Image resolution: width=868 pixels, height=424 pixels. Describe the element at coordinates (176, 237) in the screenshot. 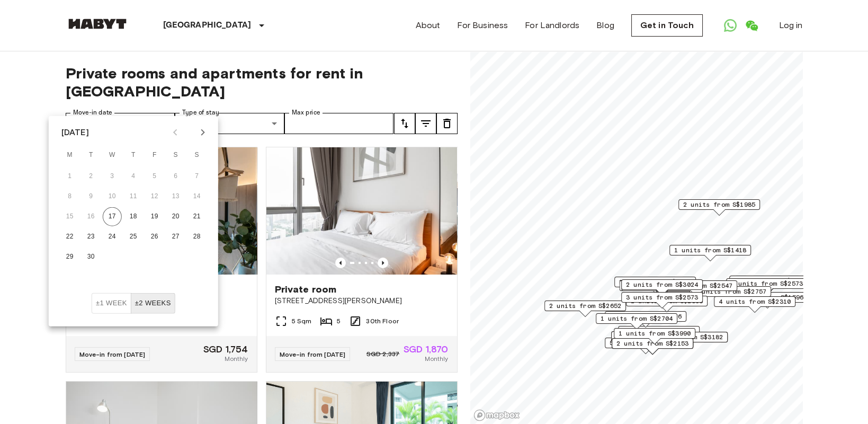

I see `button: 27` at that location.